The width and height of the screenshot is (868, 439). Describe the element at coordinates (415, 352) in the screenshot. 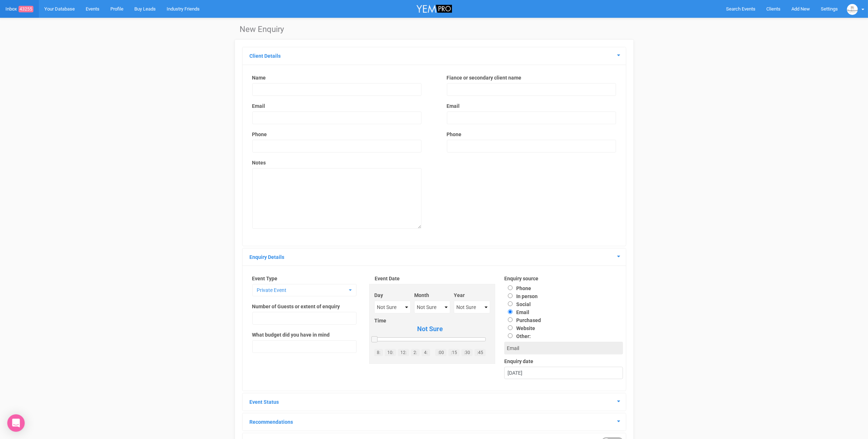

I see `a: 2:` at that location.